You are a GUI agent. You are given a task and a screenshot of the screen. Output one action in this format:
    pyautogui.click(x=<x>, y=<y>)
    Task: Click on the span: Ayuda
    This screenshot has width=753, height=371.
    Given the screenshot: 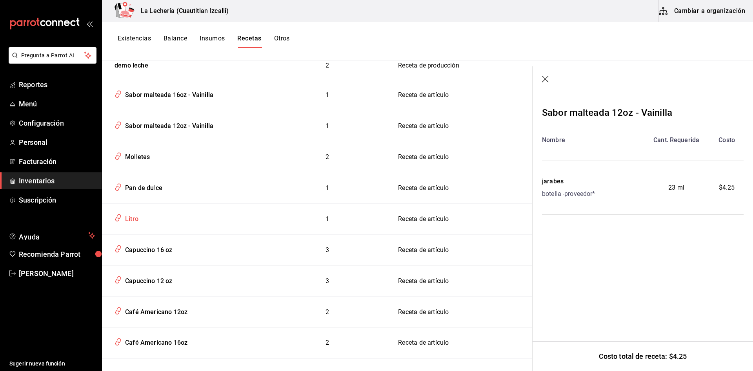 What is the action you would take?
    pyautogui.click(x=52, y=235)
    